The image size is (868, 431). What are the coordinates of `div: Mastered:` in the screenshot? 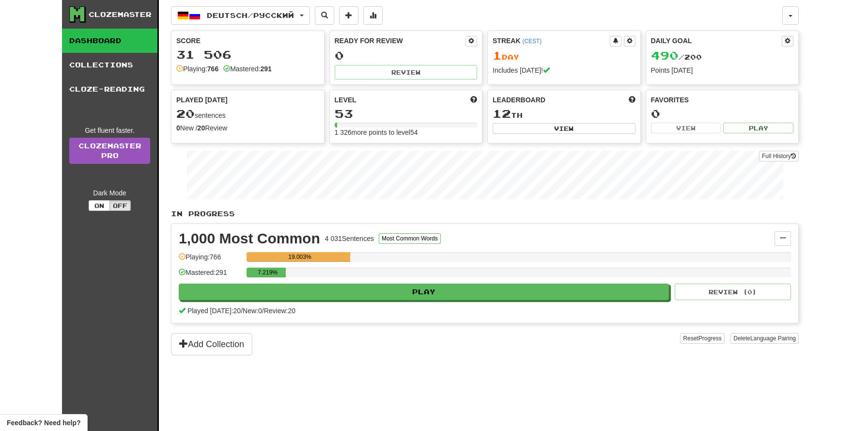 It's located at (248, 69).